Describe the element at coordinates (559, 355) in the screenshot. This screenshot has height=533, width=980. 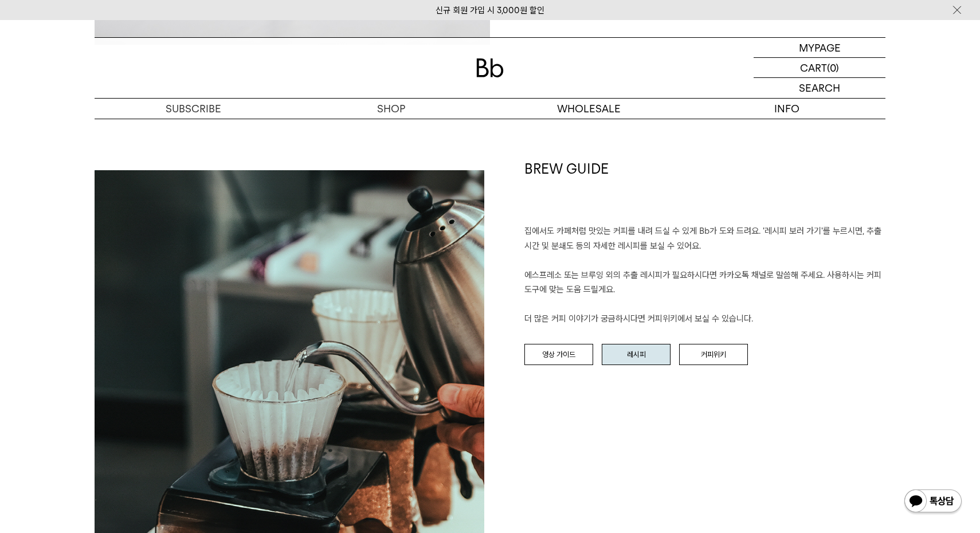
I see `a: 영상 가이드` at that location.